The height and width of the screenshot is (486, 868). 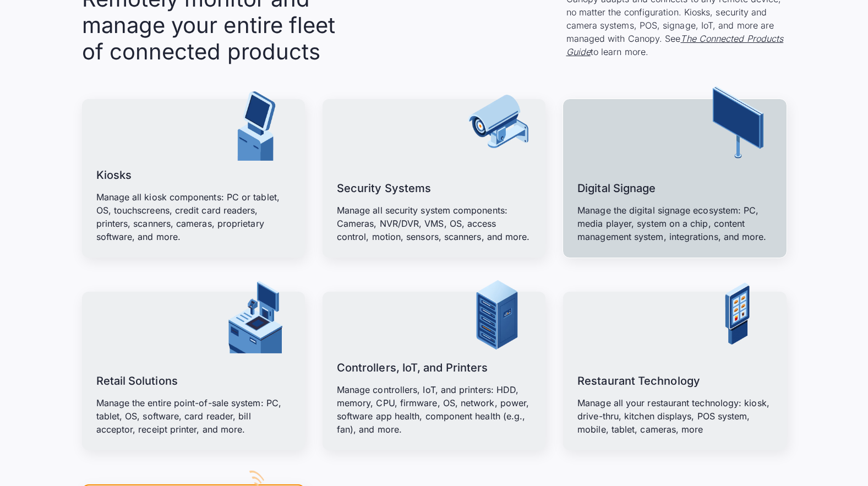 I want to click on h3: Retail Solutions, so click(x=137, y=381).